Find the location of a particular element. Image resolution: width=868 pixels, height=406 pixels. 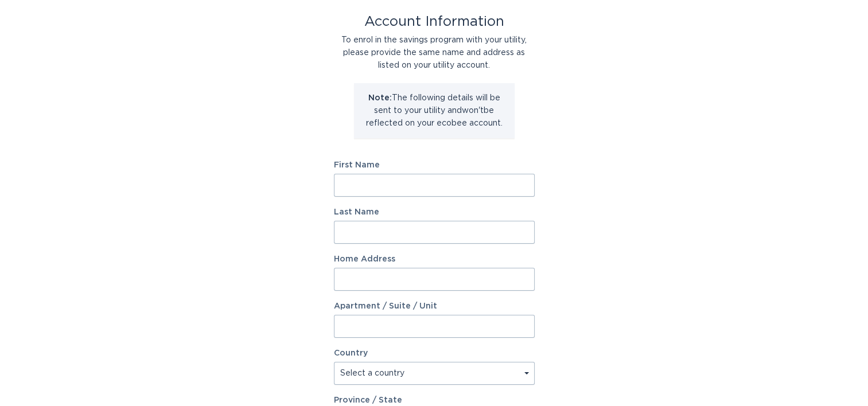

strong: Note: is located at coordinates (380, 98).